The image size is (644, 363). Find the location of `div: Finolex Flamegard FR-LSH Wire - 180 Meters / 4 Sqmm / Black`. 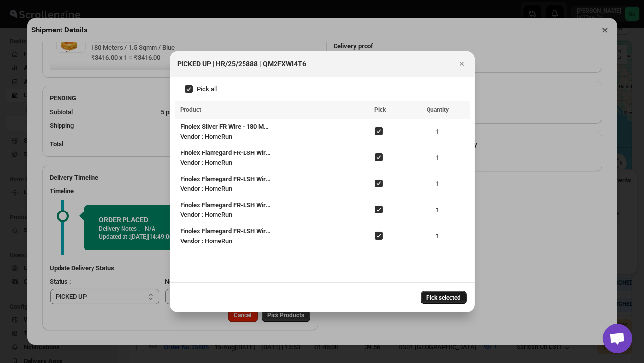

div: Finolex Flamegard FR-LSH Wire - 180 Meters / 4 Sqmm / Black is located at coordinates (226, 231).